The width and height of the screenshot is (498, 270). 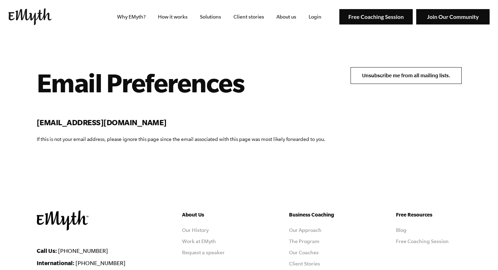 What do you see at coordinates (304, 263) in the screenshot?
I see `a: Client Stories` at bounding box center [304, 263].